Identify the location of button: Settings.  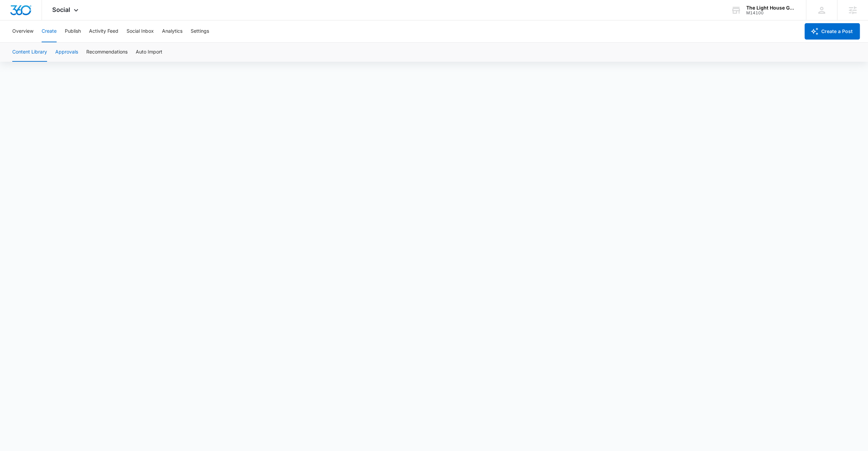
(200, 32).